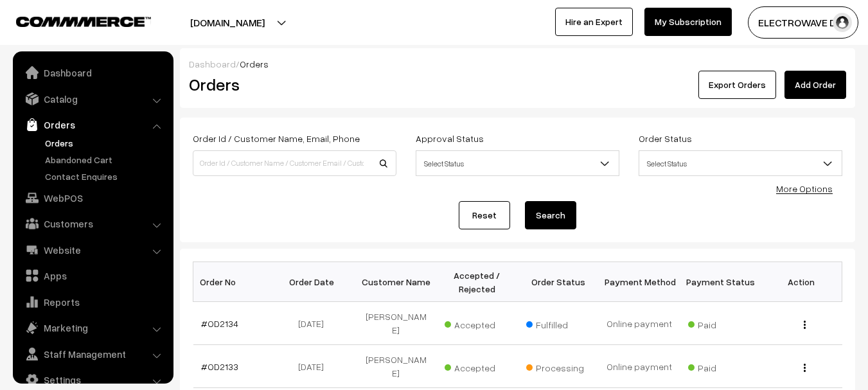 This screenshot has height=390, width=868. Describe the element at coordinates (801, 282) in the screenshot. I see `th: Action` at that location.